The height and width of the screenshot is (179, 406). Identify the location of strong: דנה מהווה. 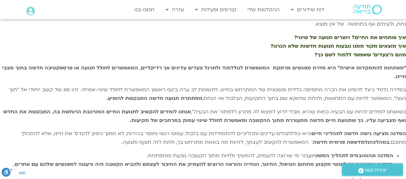
(374, 156).